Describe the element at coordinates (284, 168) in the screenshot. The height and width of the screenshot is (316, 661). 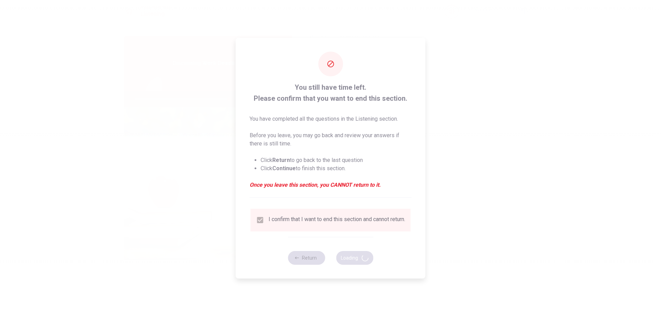
I see `strong: Continue` at that location.